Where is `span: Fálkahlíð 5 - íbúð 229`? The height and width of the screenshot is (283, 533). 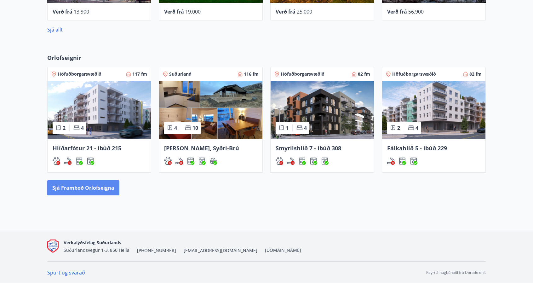
span: Fálkahlíð 5 - íbúð 229 is located at coordinates (417, 148).